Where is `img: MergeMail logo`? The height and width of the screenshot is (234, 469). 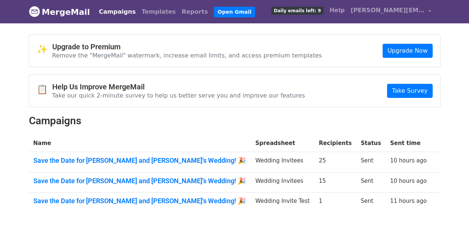
img: MergeMail logo is located at coordinates (34, 11).